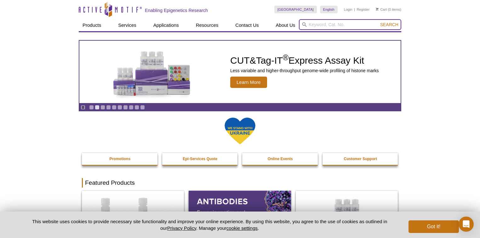 The image size is (480, 238). I want to click on strong: Customer Support, so click(360, 159).